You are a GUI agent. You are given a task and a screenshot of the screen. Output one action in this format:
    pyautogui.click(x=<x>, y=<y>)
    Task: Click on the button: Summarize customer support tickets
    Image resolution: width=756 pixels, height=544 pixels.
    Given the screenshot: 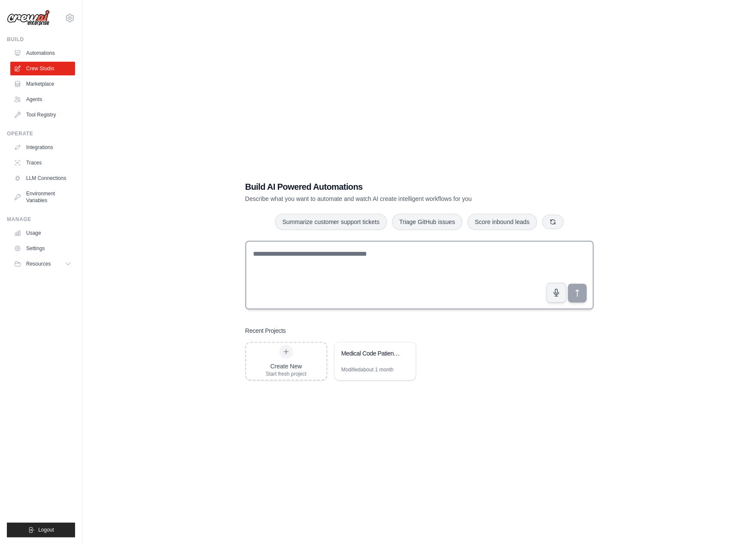 What is the action you would take?
    pyautogui.click(x=330, y=222)
    